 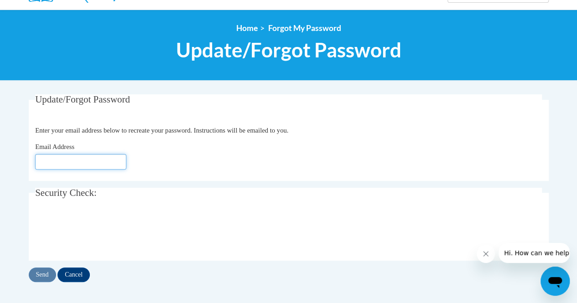 What do you see at coordinates (161, 130) in the screenshot?
I see `span: Enter your email address below to recreate your password. Instructions will be emailed to you.` at bounding box center [161, 130].